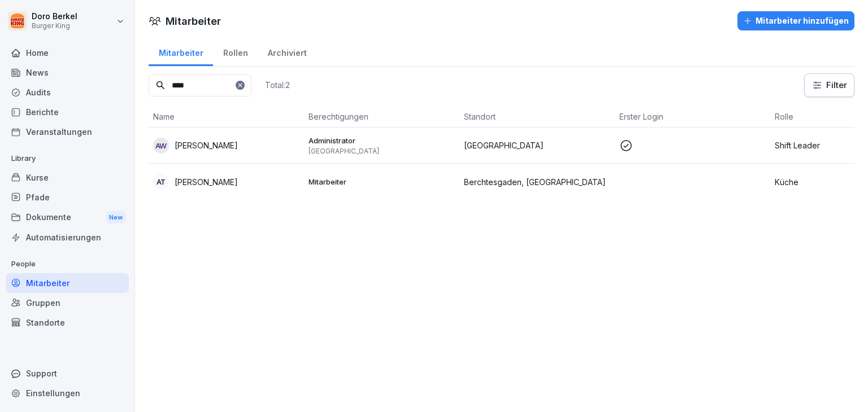 This screenshot has height=412, width=868. Describe the element at coordinates (67, 393) in the screenshot. I see `div: Einstellungen` at that location.